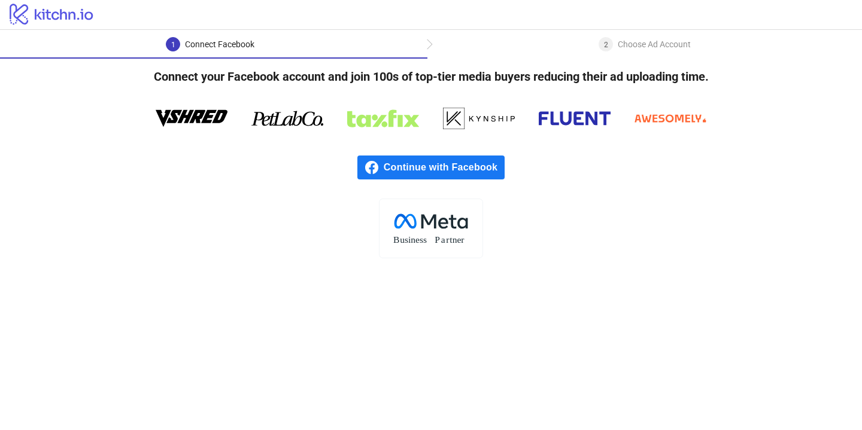  What do you see at coordinates (220, 44) in the screenshot?
I see `div: Connect Facebook` at bounding box center [220, 44].